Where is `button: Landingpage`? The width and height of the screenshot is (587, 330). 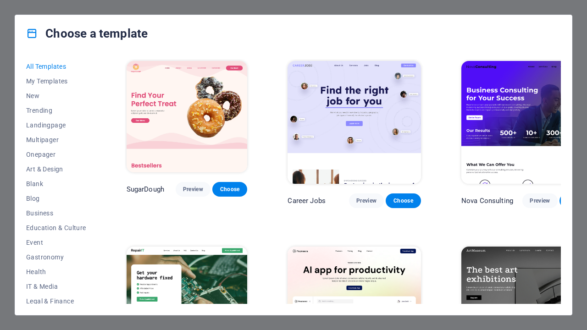
button: Landingpage is located at coordinates (56, 125).